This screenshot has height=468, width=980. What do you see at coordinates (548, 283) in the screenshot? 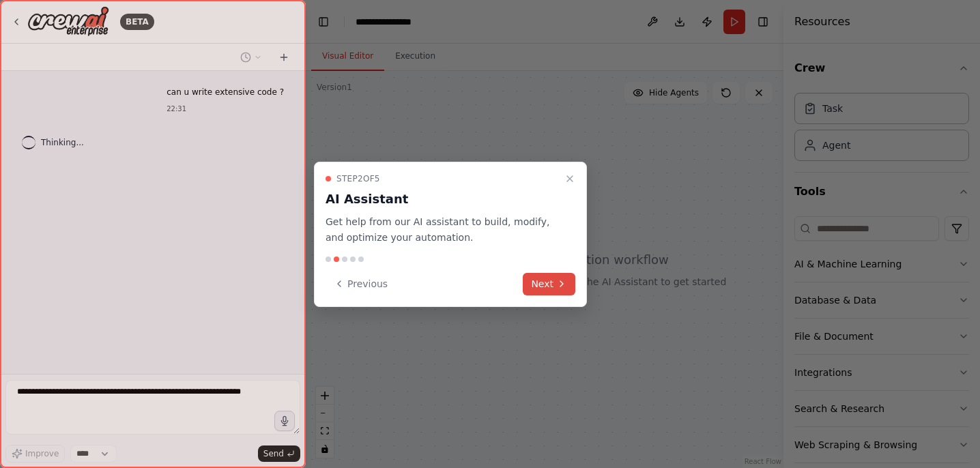
I see `button: Next` at bounding box center [548, 283].